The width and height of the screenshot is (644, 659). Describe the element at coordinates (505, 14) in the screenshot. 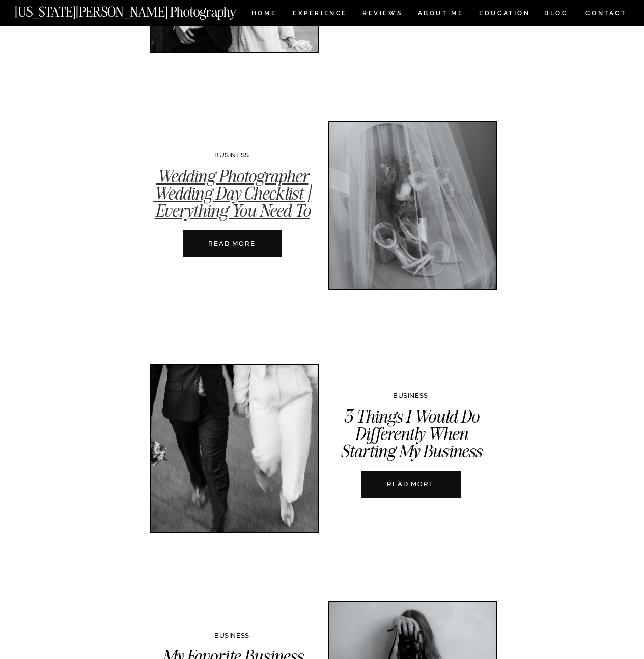

I see `nav: EDUCATION` at that location.